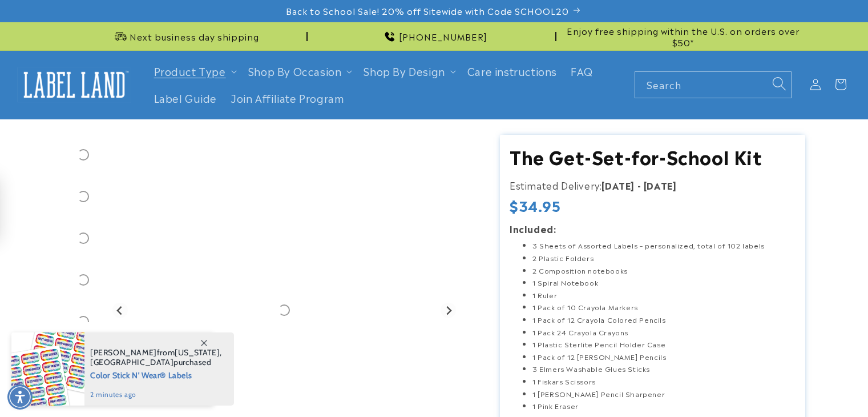 The width and height of the screenshot is (868, 417). Describe the element at coordinates (664, 307) in the screenshot. I see `li: 1 Pack of 10 Crayola Markers` at that location.